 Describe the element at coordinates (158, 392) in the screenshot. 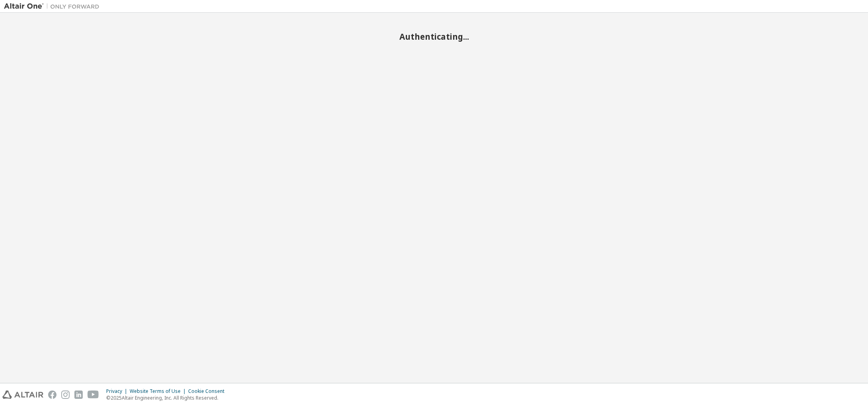

I see `div: Website Terms of Use` at that location.